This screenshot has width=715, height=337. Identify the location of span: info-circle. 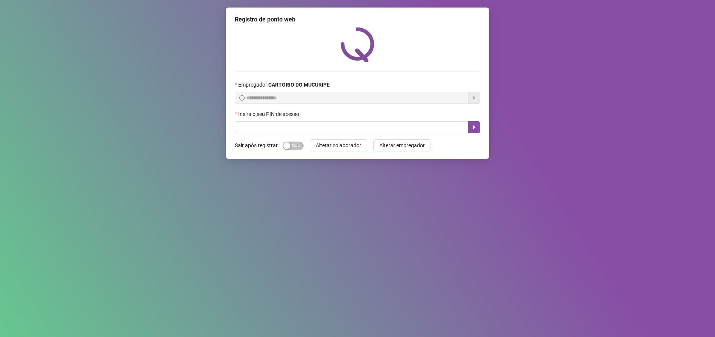
(242, 98).